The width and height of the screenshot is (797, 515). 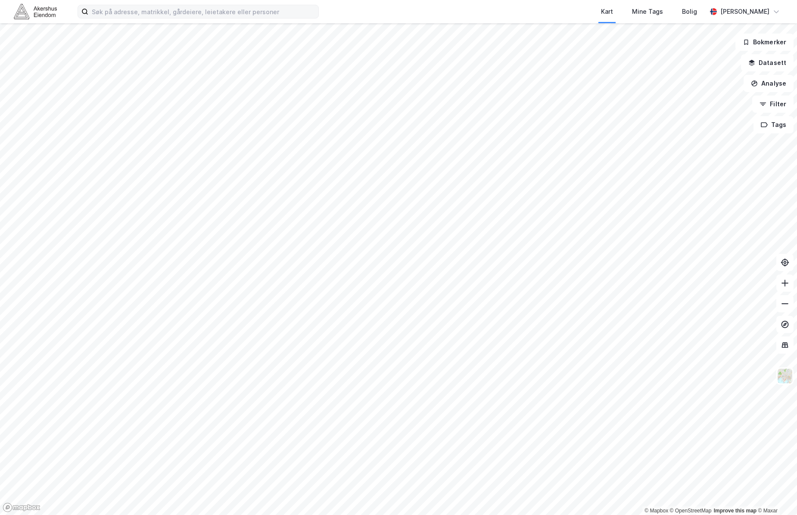 What do you see at coordinates (607, 12) in the screenshot?
I see `div: Kart` at bounding box center [607, 12].